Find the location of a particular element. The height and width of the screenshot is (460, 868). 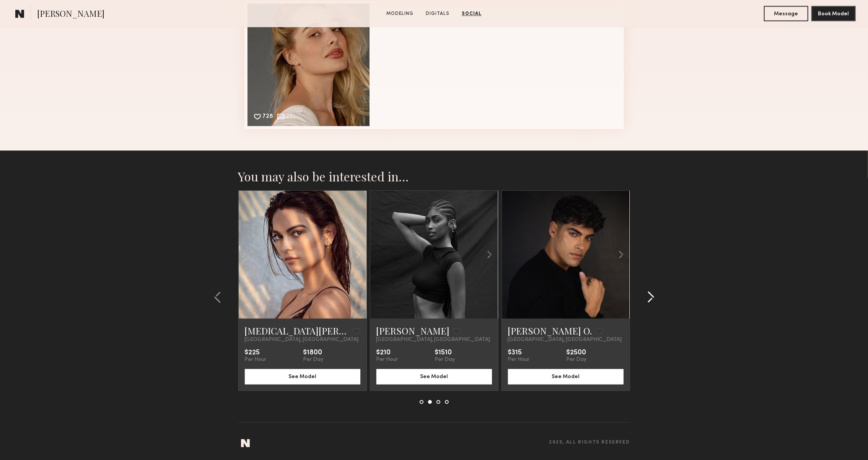

div: $2500 is located at coordinates (577, 353).